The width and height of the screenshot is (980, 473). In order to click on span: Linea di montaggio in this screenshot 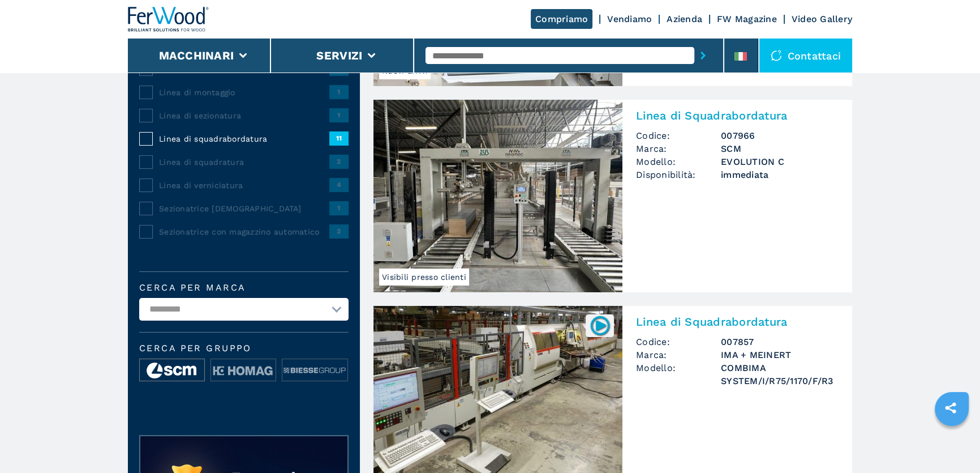, I will do `click(244, 92)`.